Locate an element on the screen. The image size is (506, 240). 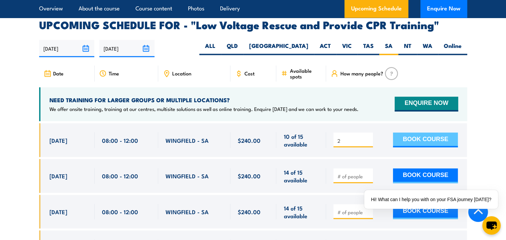
label: QLD is located at coordinates (232, 48).